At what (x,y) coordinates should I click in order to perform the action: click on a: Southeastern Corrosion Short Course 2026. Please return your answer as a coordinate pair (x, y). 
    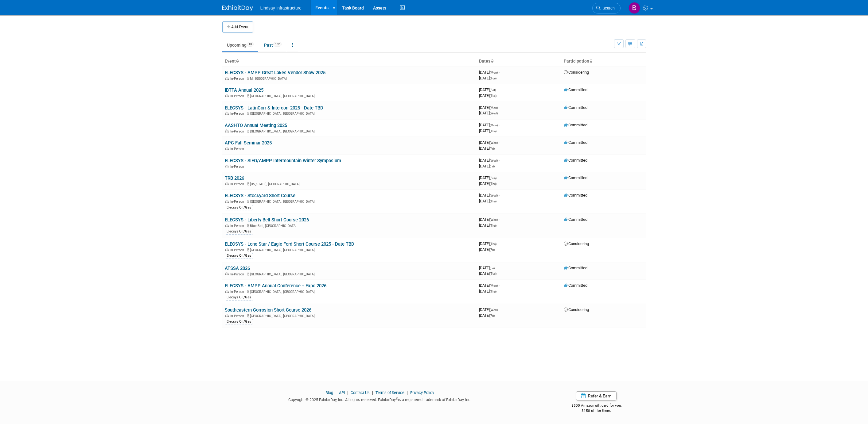
    Looking at the image, I should click on (268, 310).